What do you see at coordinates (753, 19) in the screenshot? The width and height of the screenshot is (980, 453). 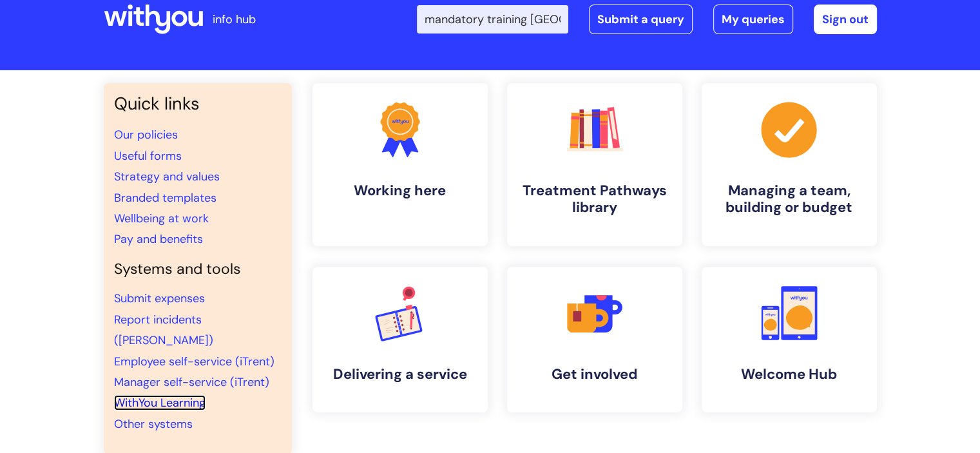 I see `a: My queries` at bounding box center [753, 19].